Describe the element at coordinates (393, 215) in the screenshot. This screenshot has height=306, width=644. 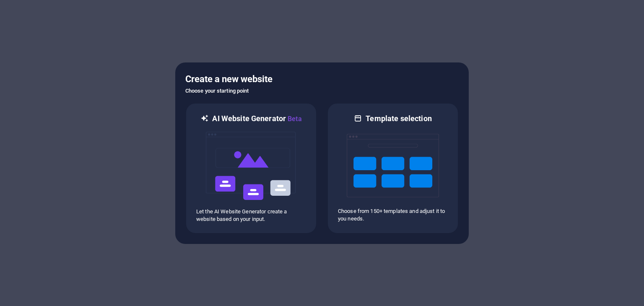
I see `p: Choose from 150+ templates and adjust it to you needs.` at that location.